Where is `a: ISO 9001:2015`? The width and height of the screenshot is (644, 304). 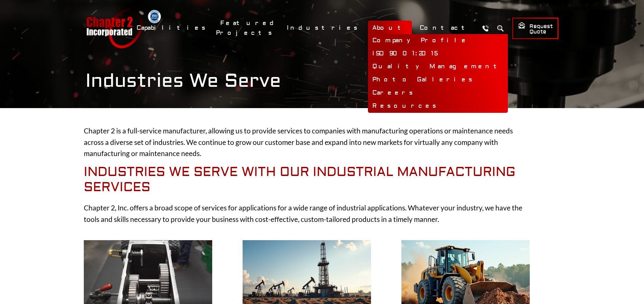
a: ISO 9001:2015 is located at coordinates (438, 54).